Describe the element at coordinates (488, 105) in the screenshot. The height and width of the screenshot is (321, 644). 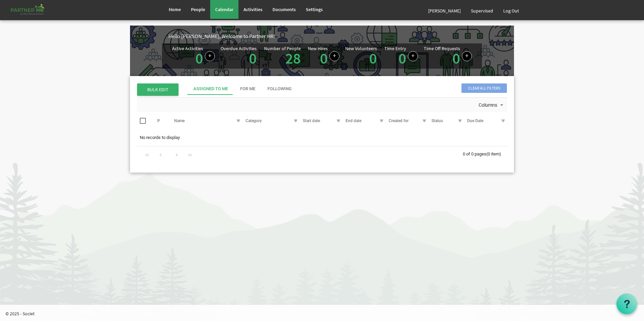
I see `span: Columns` at that location.